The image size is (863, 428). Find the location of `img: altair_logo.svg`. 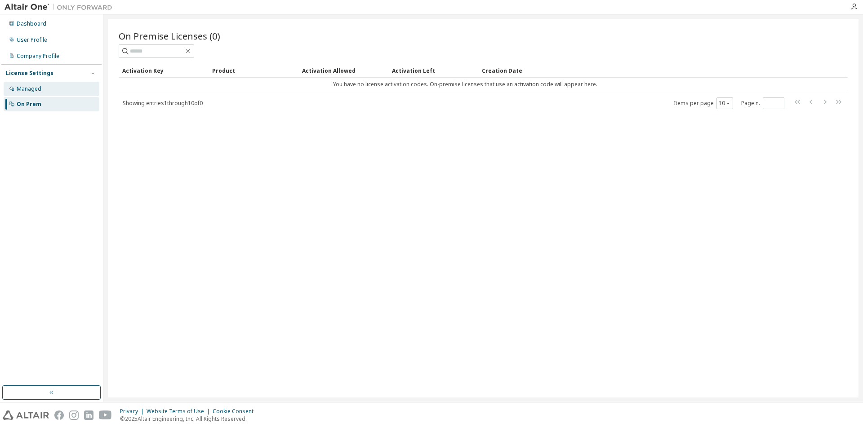

img: altair_logo.svg is located at coordinates (26, 415).